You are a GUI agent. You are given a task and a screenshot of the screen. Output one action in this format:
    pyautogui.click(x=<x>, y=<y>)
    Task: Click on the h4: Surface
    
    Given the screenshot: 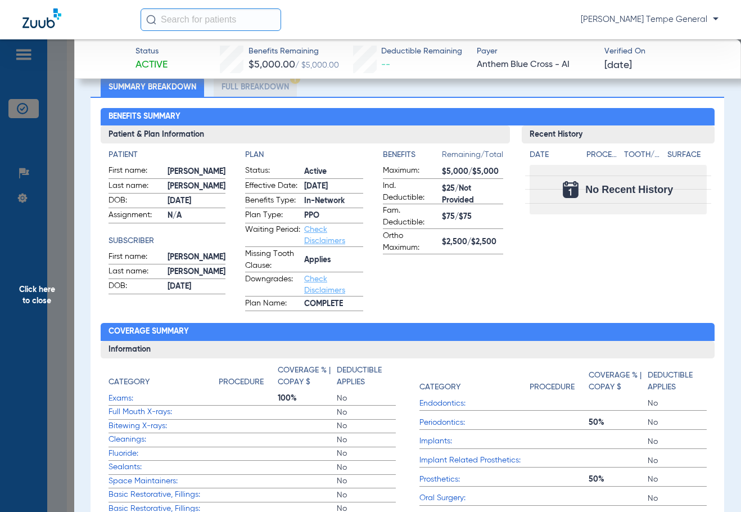 What is the action you would take?
    pyautogui.click(x=687, y=155)
    